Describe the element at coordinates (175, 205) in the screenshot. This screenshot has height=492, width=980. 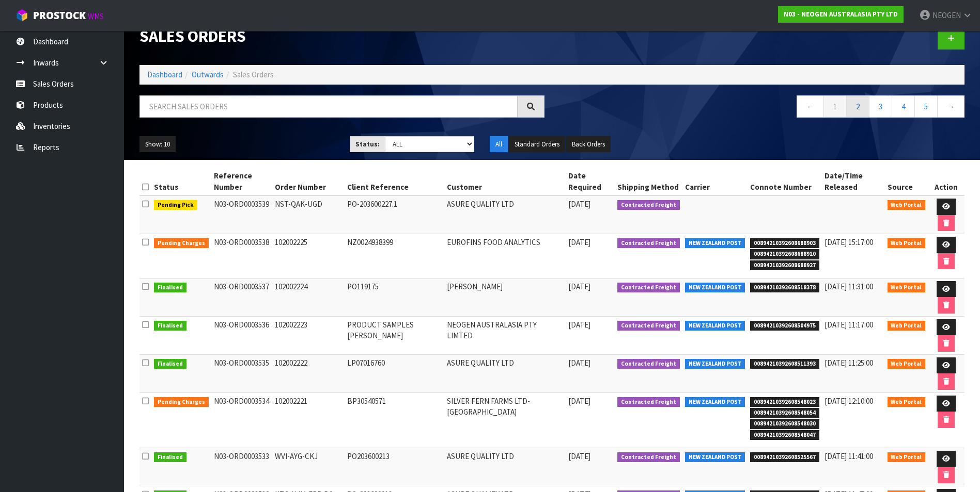
I see `span: Pending Pick` at that location.